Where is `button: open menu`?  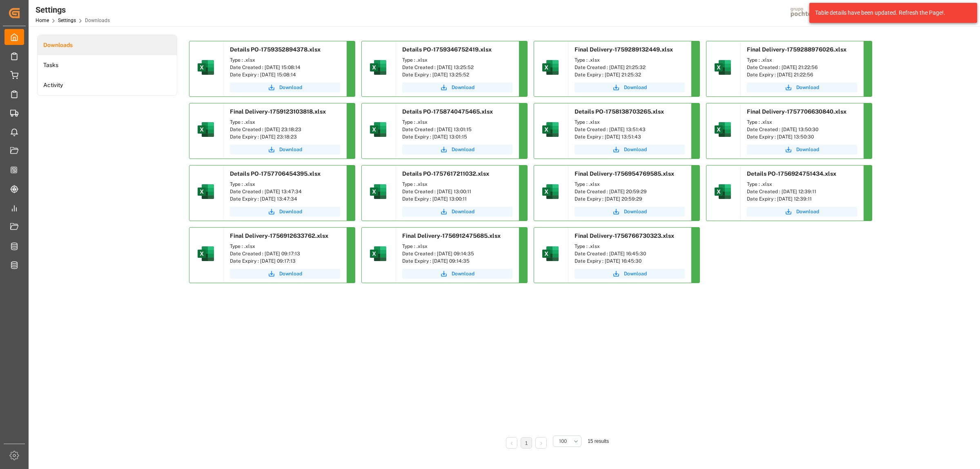 button: open menu is located at coordinates (568, 441).